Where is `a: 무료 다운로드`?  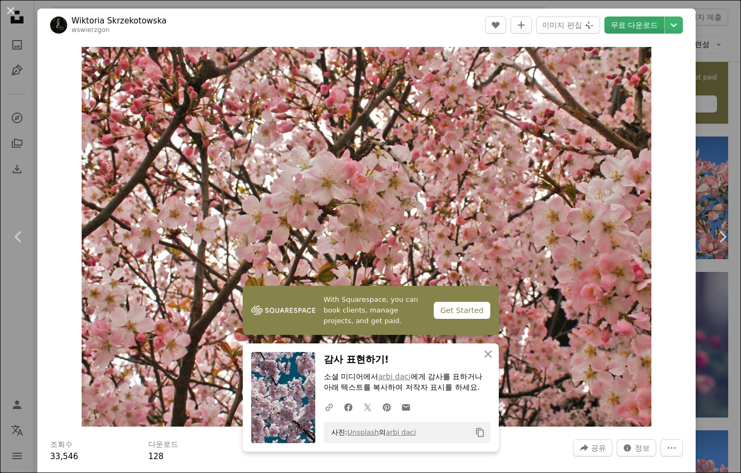 a: 무료 다운로드 is located at coordinates (634, 25).